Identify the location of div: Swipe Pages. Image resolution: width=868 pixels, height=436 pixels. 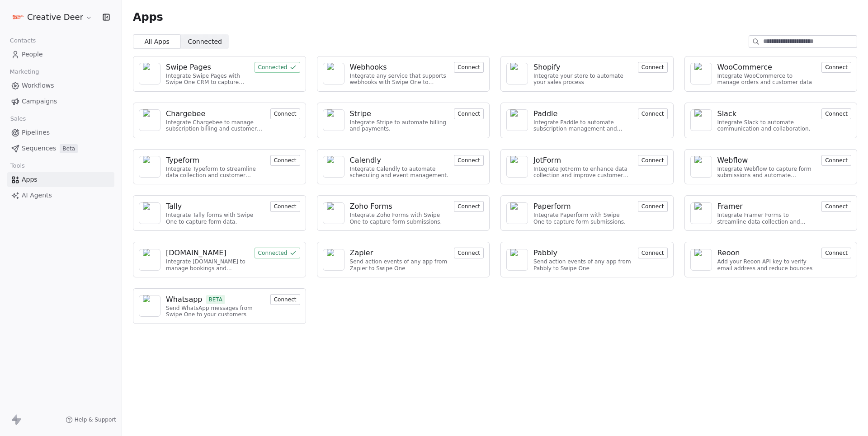
(189, 67).